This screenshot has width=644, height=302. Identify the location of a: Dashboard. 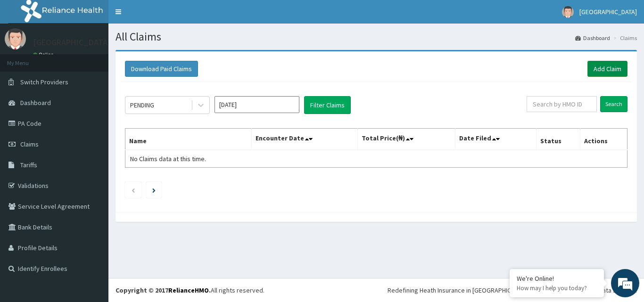
(593, 38).